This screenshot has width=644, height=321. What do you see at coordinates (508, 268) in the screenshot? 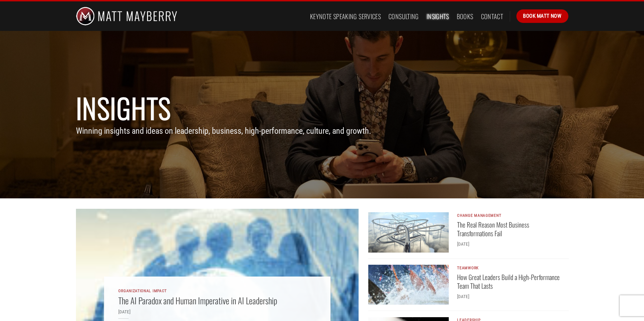
I see `p: Teamwork` at bounding box center [508, 268].